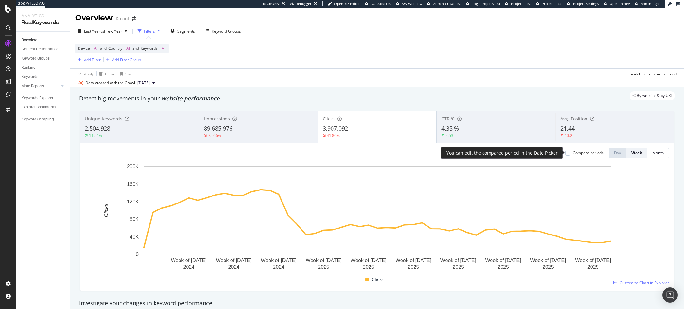 The width and height of the screenshot is (684, 309). What do you see at coordinates (658, 153) in the screenshot?
I see `div: Month` at bounding box center [658, 153].